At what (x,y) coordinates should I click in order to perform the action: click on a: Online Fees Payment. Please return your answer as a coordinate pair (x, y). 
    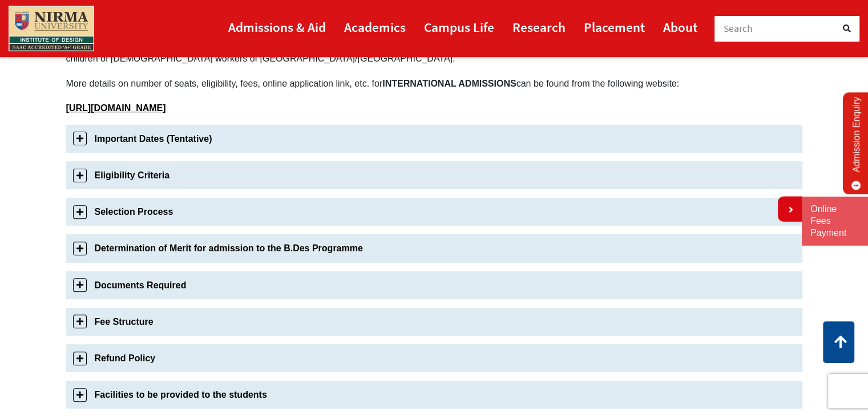
    Looking at the image, I should click on (834, 221).